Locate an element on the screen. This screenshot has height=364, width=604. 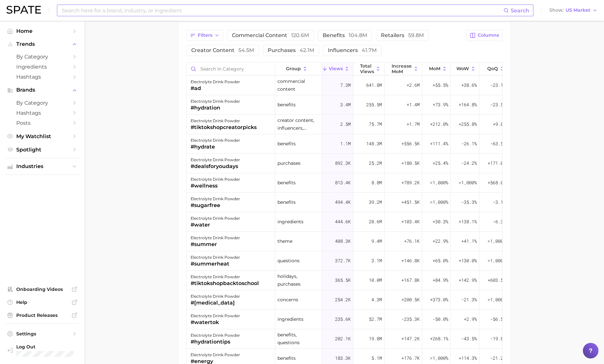
button: Columns is located at coordinates (484, 35).